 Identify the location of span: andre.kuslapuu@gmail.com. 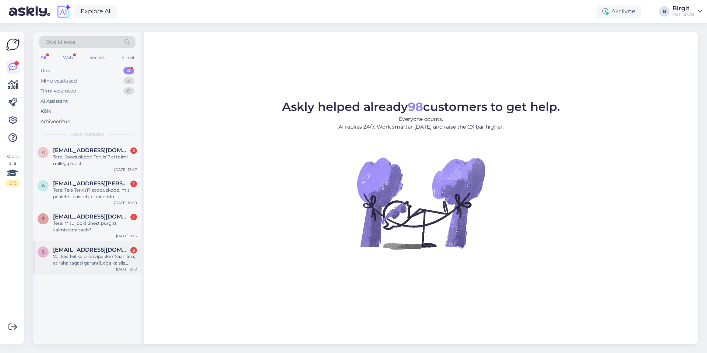
(91, 150).